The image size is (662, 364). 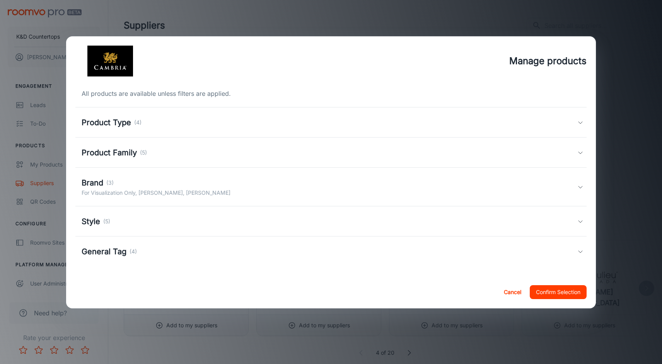 I want to click on div: General Tag(4), so click(x=331, y=252).